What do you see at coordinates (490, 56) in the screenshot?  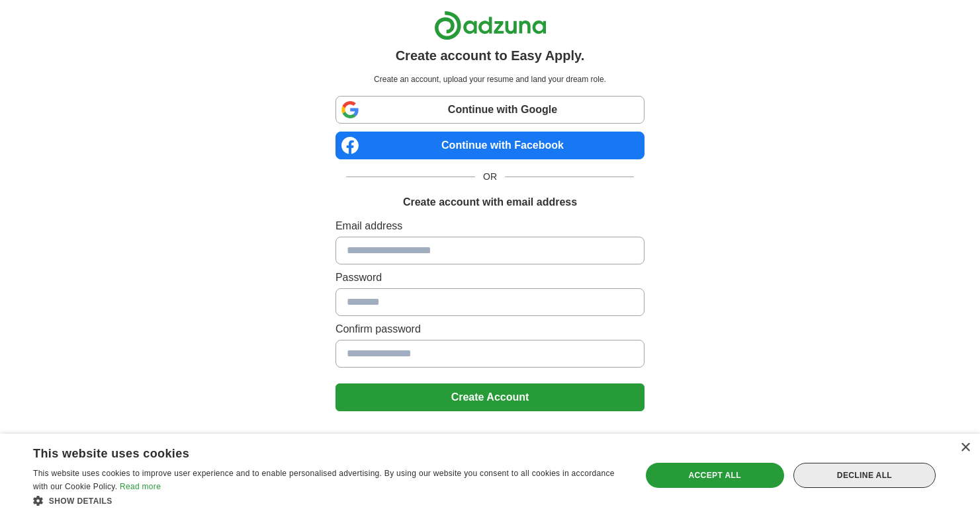 I see `h1: Create account to Easy Apply.` at bounding box center [490, 56].